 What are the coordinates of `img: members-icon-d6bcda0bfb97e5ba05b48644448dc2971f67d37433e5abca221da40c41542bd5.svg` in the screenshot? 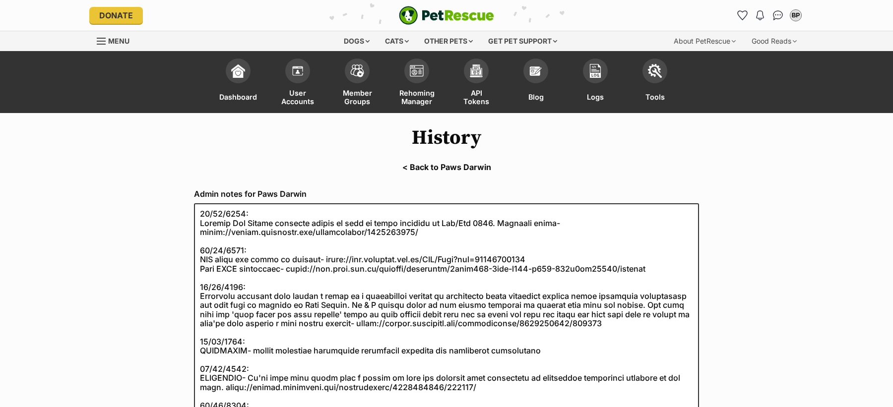 It's located at (298, 71).